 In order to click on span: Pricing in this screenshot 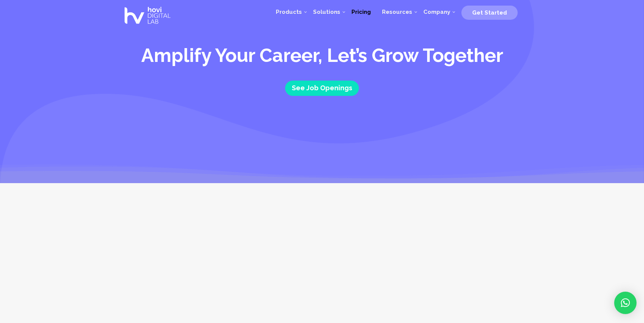, I will do `click(361, 12)`.